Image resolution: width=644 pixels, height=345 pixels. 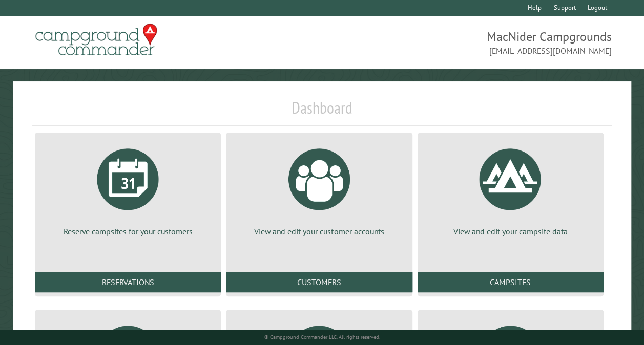 What do you see at coordinates (318, 232) in the screenshot?
I see `p: View and edit your customer accounts` at bounding box center [318, 232].